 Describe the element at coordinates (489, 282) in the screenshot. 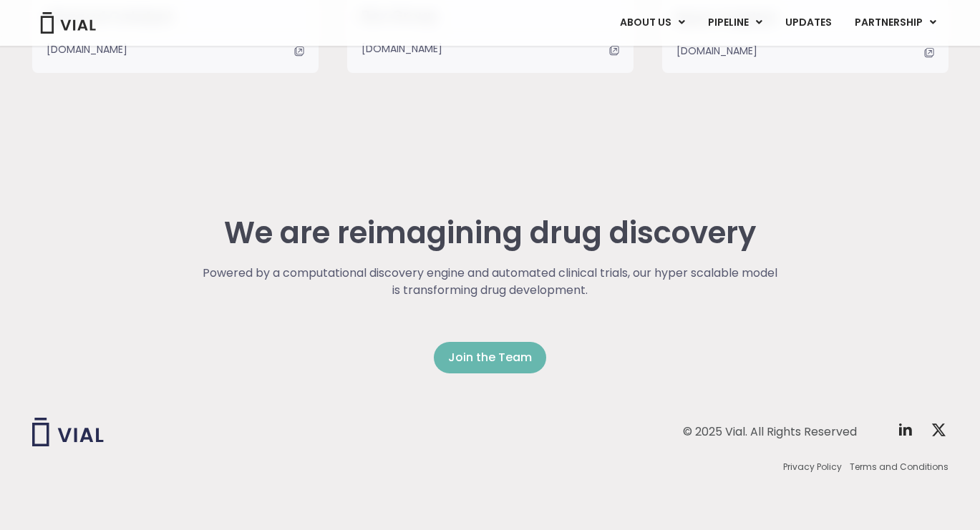

I see `p: Powered by a computational discovery engine and automated clinical trials, our hyper scalable mod...` at that location.